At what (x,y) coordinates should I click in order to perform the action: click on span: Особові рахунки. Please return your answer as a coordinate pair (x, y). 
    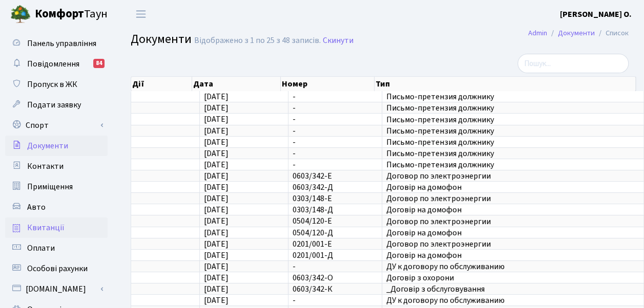
    Looking at the image, I should click on (58, 269).